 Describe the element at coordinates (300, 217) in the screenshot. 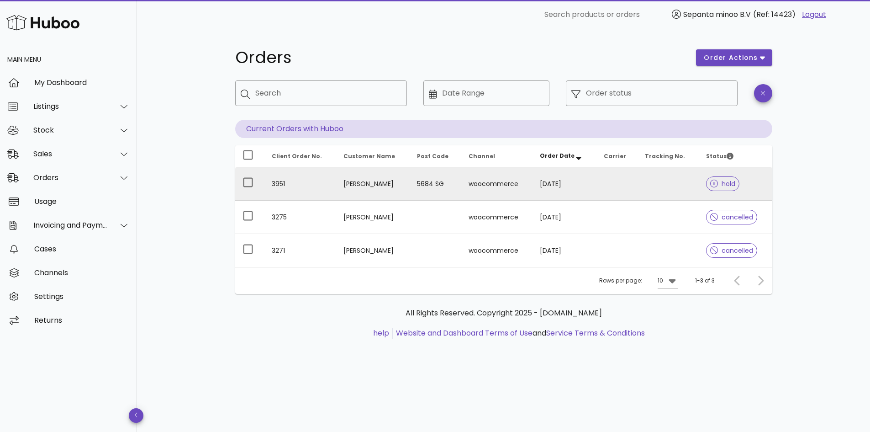

I see `td: 3275` at that location.